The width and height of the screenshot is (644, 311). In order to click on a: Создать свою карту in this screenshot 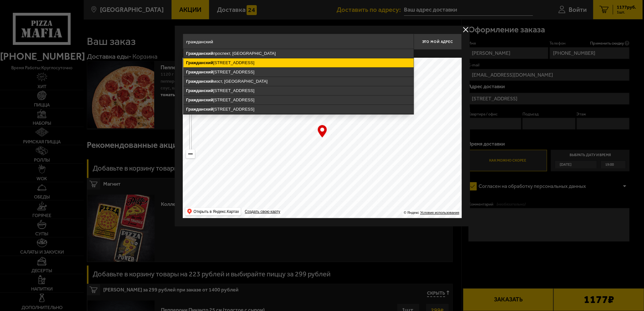, I will do `click(262, 211)`.